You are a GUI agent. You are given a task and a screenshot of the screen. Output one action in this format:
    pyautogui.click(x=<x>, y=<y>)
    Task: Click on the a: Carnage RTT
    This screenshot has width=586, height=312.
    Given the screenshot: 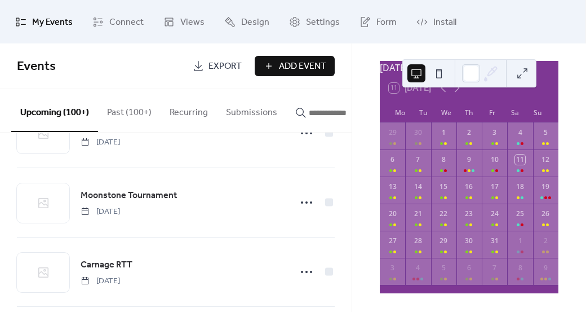 What is the action you would take?
    pyautogui.click(x=107, y=265)
    